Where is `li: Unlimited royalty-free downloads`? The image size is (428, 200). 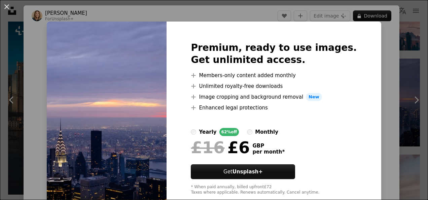
li: Unlimited royalty-free downloads is located at coordinates (273, 86).